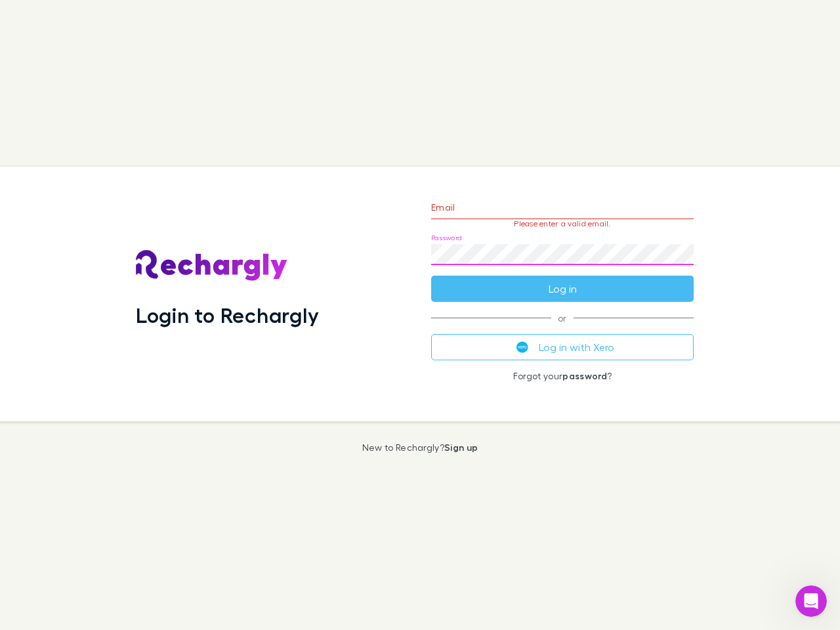 The height and width of the screenshot is (630, 840). I want to click on span: or, so click(562, 318).